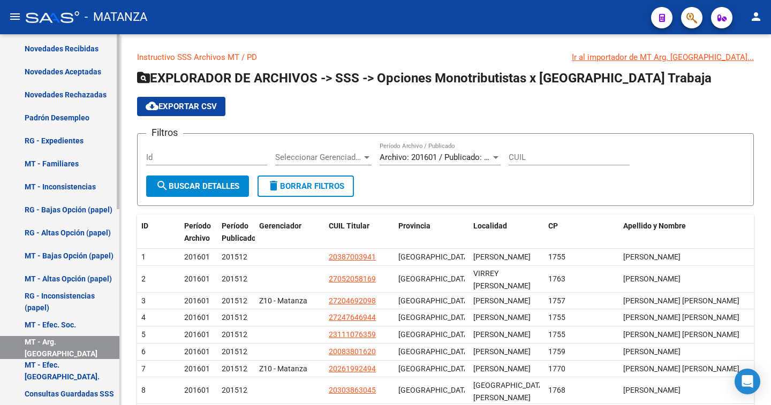 This screenshot has width=771, height=405. Describe the element at coordinates (553, 226) in the screenshot. I see `span: CP` at that location.